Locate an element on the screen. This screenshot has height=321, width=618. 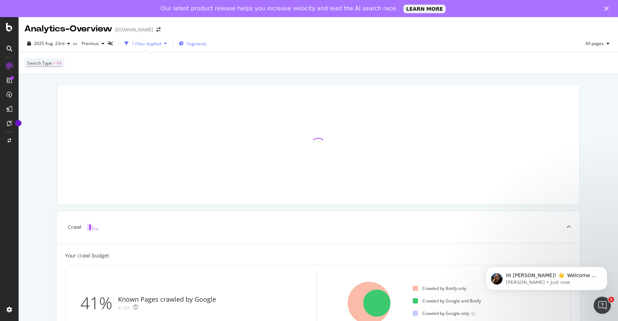
img: Profile image for Laura is located at coordinates (22, 27).